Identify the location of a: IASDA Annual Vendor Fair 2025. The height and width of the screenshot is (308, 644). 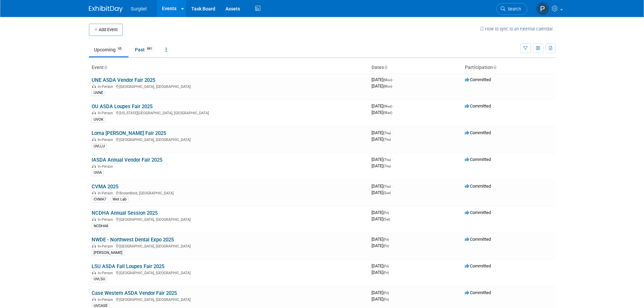
(127, 160).